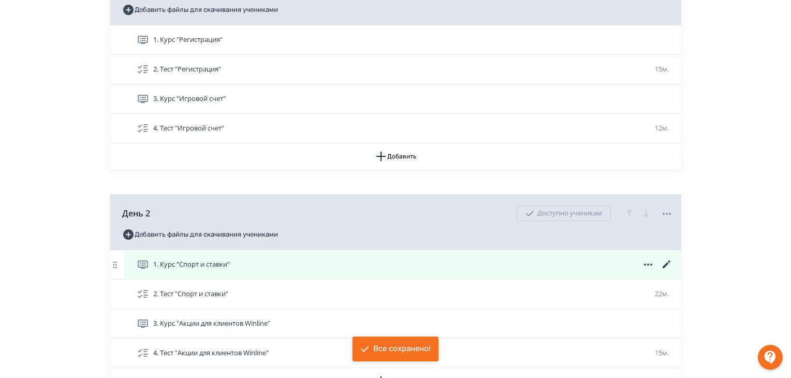  I want to click on div: Все сохранено!, so click(402, 349).